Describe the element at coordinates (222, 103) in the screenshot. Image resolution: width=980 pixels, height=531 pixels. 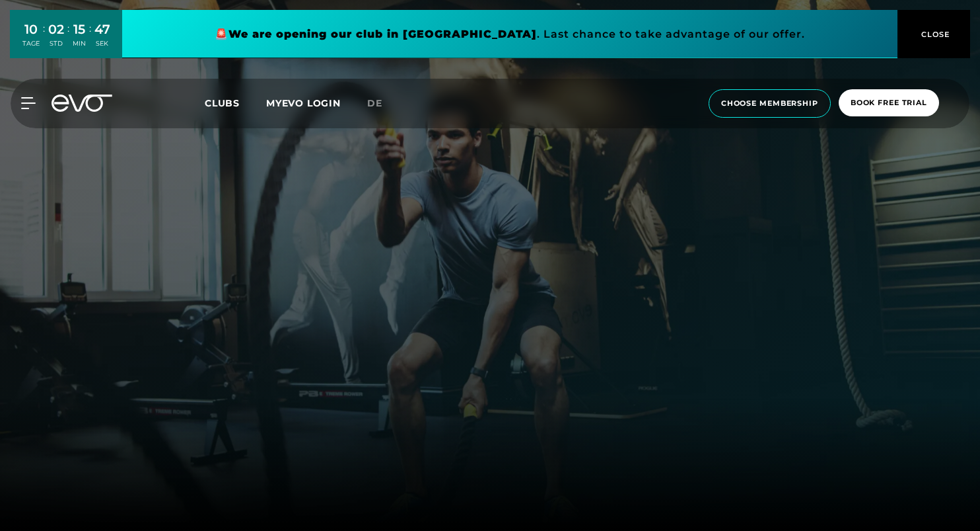
I see `span: Clubs` at that location.